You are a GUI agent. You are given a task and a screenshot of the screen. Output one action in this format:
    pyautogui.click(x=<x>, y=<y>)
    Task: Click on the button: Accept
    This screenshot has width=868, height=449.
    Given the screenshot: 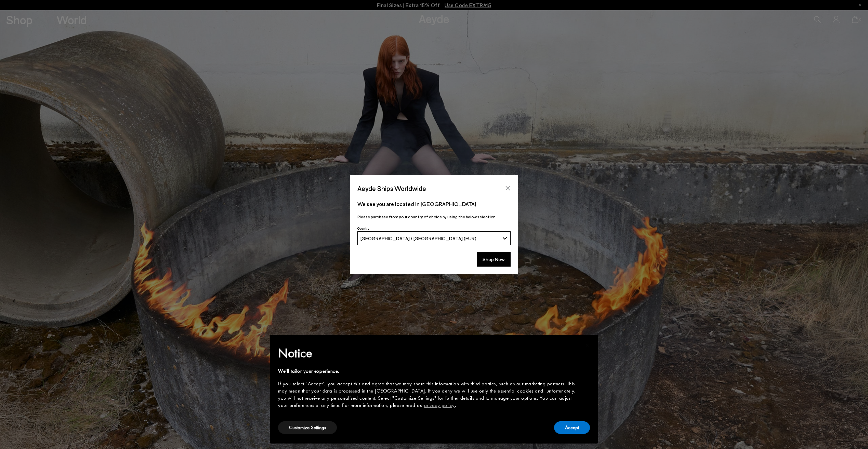 What is the action you would take?
    pyautogui.click(x=571, y=427)
    